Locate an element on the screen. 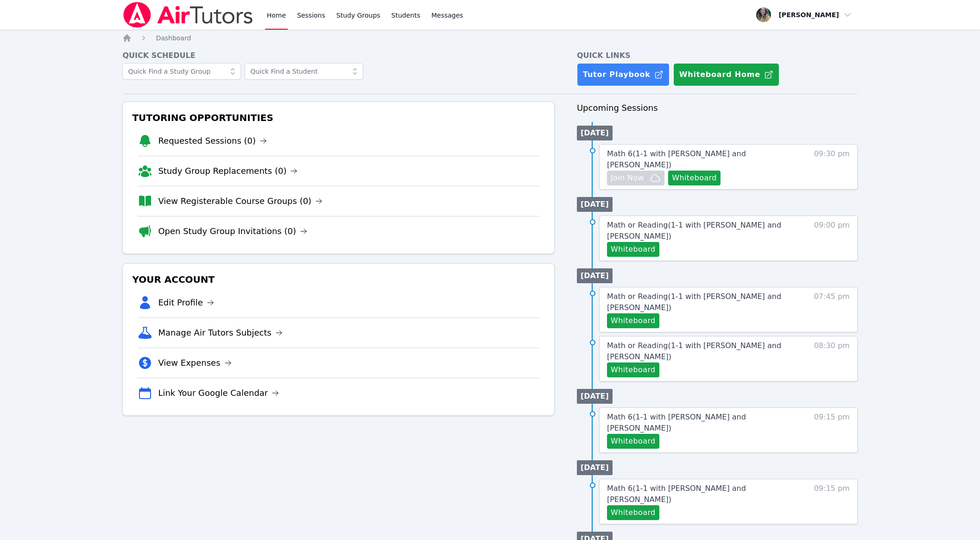 The width and height of the screenshot is (980, 540). h4: Quick Schedule is located at coordinates (338, 56).